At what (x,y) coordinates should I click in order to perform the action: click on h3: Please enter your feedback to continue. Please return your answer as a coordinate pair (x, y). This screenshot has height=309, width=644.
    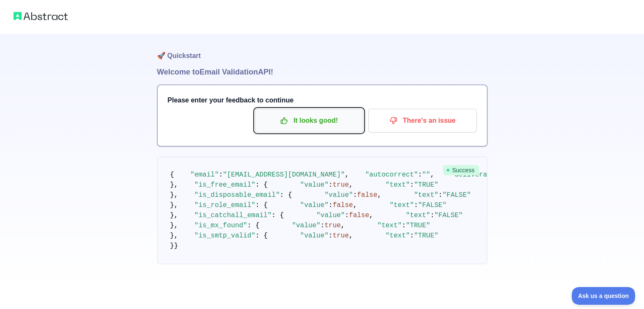
    Looking at the image, I should click on (322, 100).